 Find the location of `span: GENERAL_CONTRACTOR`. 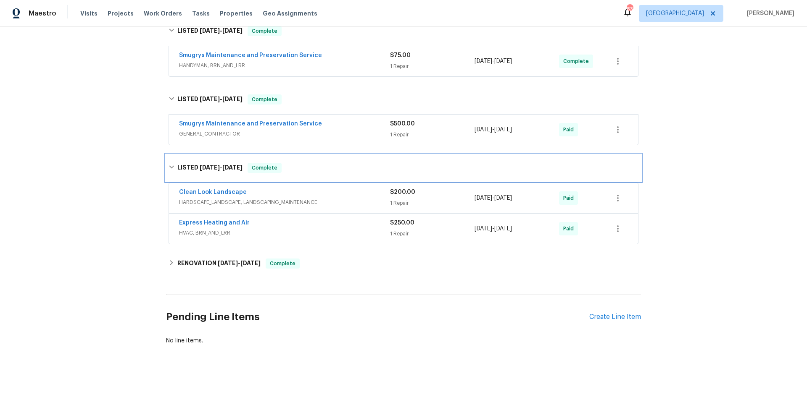

span: GENERAL_CONTRACTOR is located at coordinates (284, 134).